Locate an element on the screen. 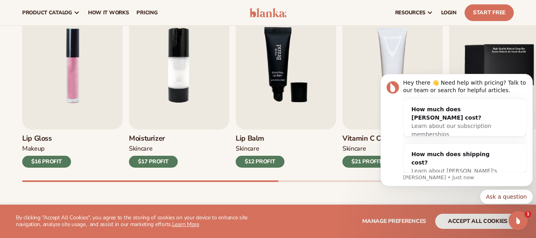 The width and height of the screenshot is (536, 238). div: $16 PROFIT is located at coordinates (46, 161).